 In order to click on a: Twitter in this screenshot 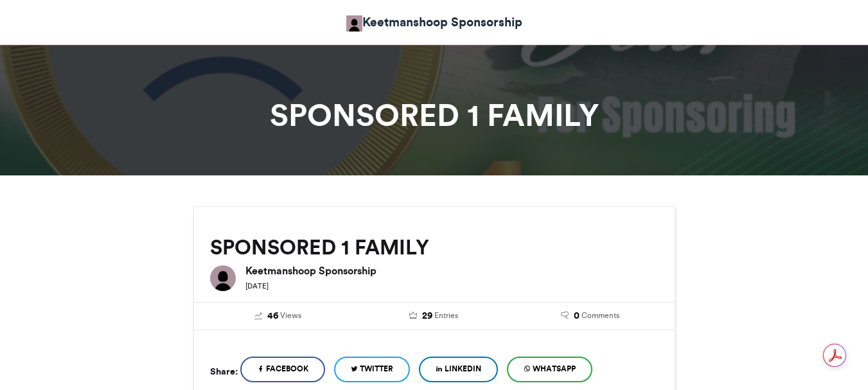, I will do `click(372, 370)`.